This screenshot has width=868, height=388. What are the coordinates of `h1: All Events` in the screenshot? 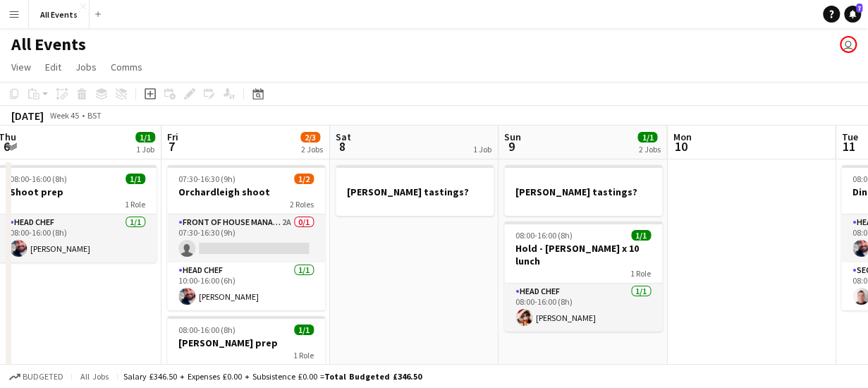 It's located at (49, 44).